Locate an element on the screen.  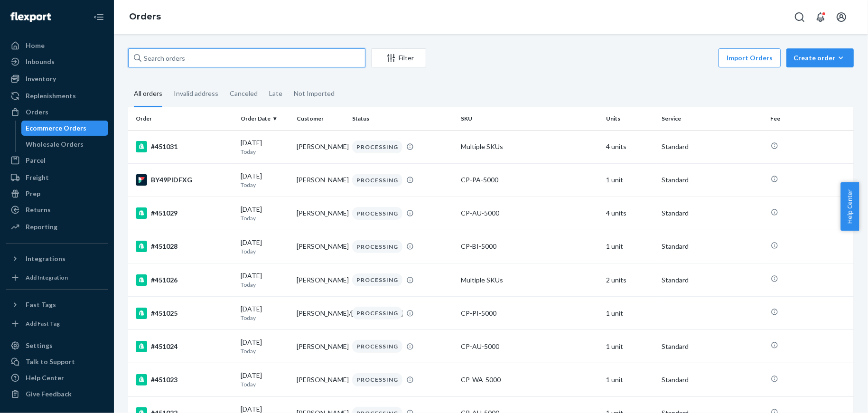
div: All orders is located at coordinates (148, 94).